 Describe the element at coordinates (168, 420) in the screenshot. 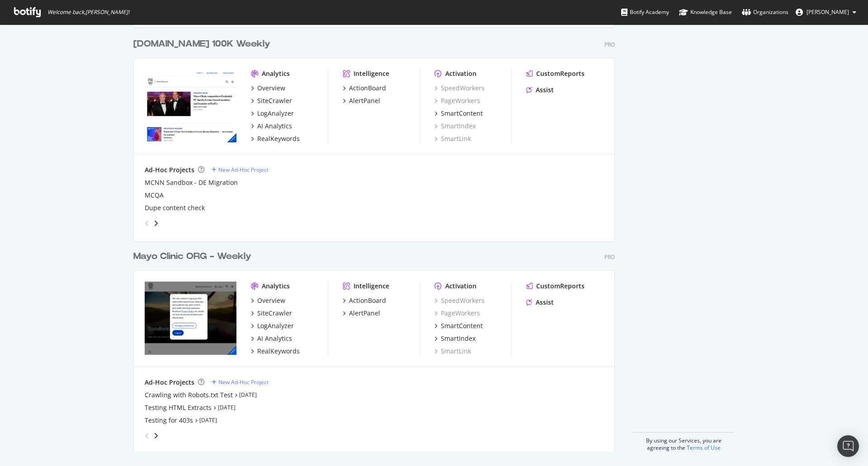

I see `div: Testing for 403s` at that location.